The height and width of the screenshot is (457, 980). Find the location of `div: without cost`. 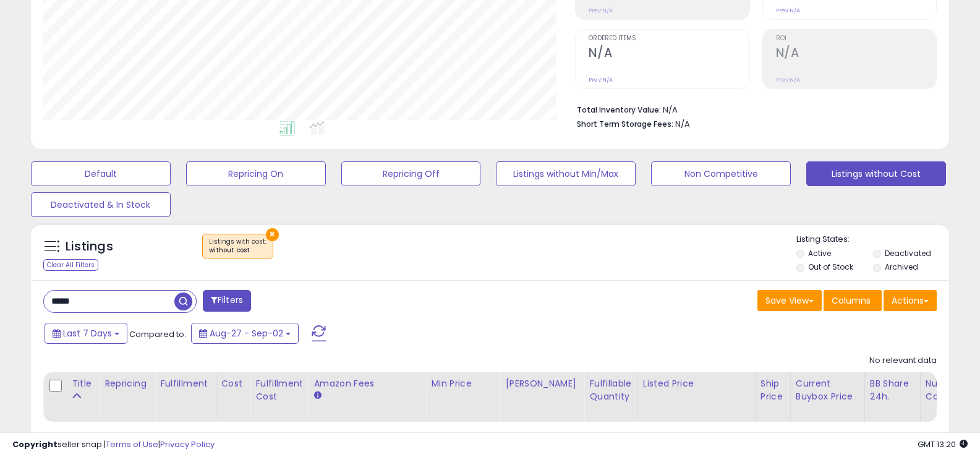

div: without cost is located at coordinates (237, 251).